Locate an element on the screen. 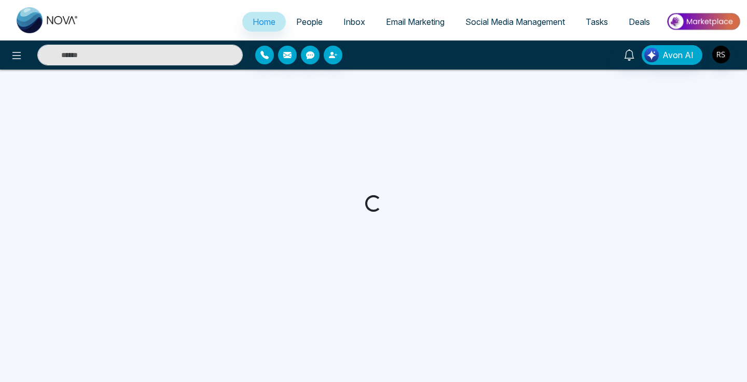 Image resolution: width=747 pixels, height=382 pixels. span: Deals is located at coordinates (639, 22).